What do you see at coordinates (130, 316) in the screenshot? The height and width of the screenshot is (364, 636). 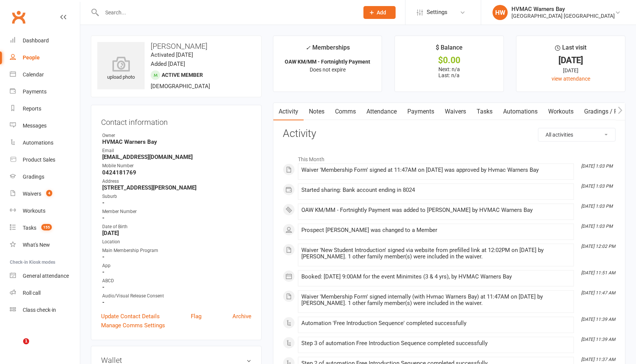 I see `a: Update Contact Details` at bounding box center [130, 316].